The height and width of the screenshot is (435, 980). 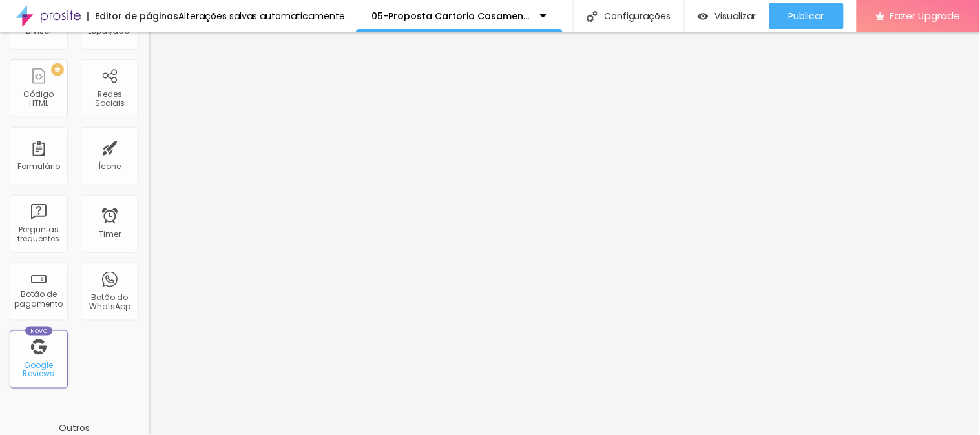 I want to click on div: Botão de pagamento, so click(x=38, y=299).